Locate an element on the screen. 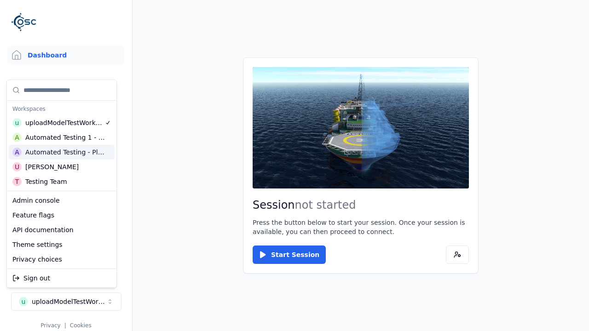  div: T is located at coordinates (17, 182).